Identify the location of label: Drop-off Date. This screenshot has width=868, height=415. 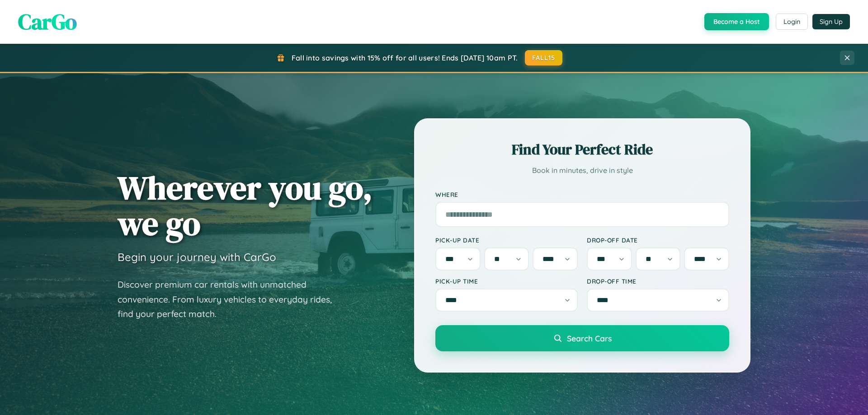
(658, 240).